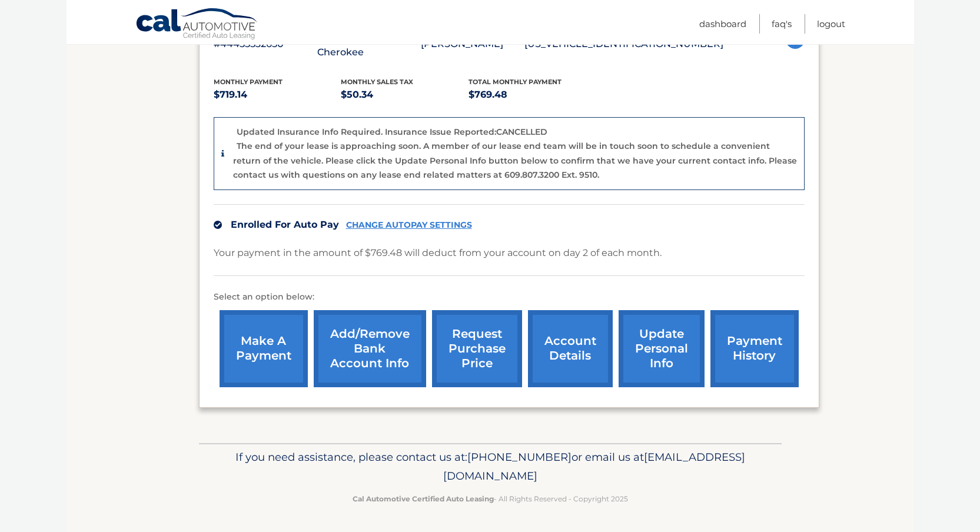 Image resolution: width=980 pixels, height=532 pixels. I want to click on a: update personal info, so click(662, 348).